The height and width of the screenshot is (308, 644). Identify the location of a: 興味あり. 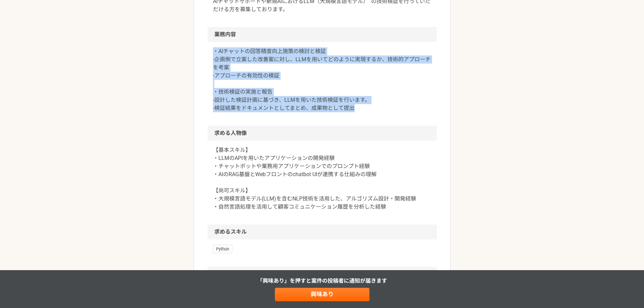
(322, 294).